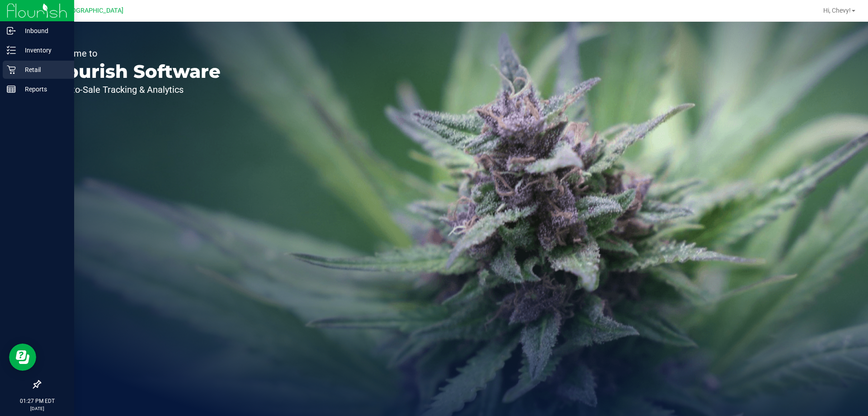 This screenshot has height=416, width=868. Describe the element at coordinates (37, 401) in the screenshot. I see `p: 01:27 PM EDT` at that location.